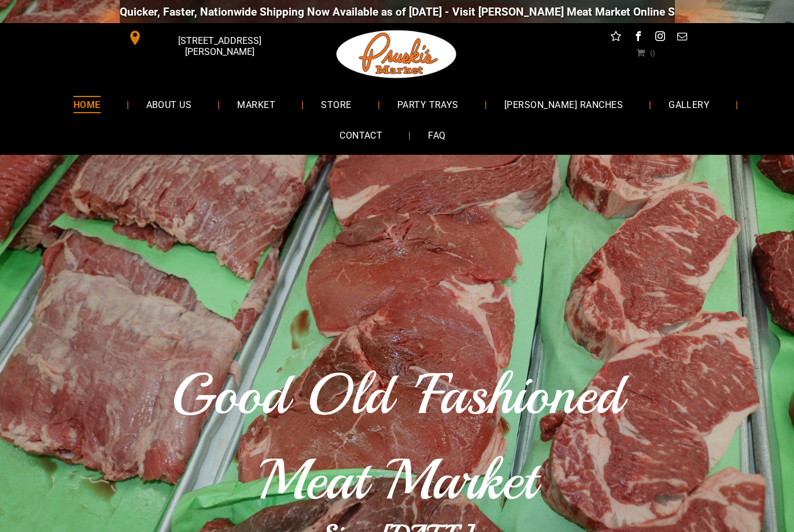 The height and width of the screenshot is (532, 794). I want to click on a: STORE, so click(336, 104).